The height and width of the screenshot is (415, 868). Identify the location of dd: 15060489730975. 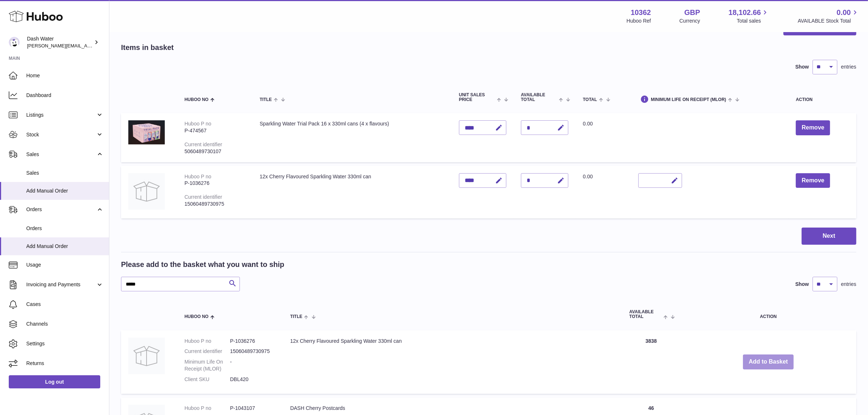
(253, 351).